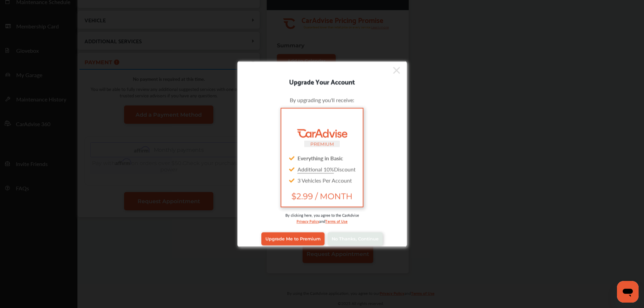 The width and height of the screenshot is (644, 308). Describe the element at coordinates (293, 238) in the screenshot. I see `a: Upgrade Me to Premium` at that location.